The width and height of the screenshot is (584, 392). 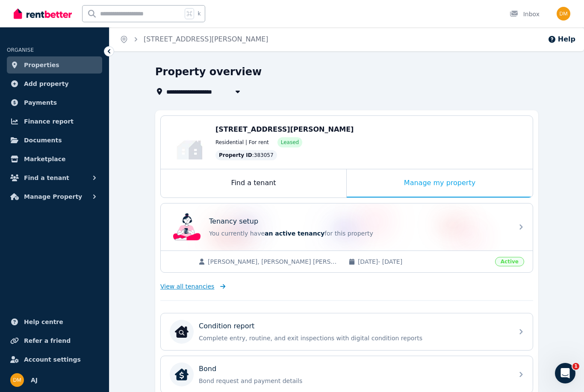 I want to click on a: Tenancy setupTenancy setupYou currently havean active tenancyfor this property, so click(x=347, y=227).